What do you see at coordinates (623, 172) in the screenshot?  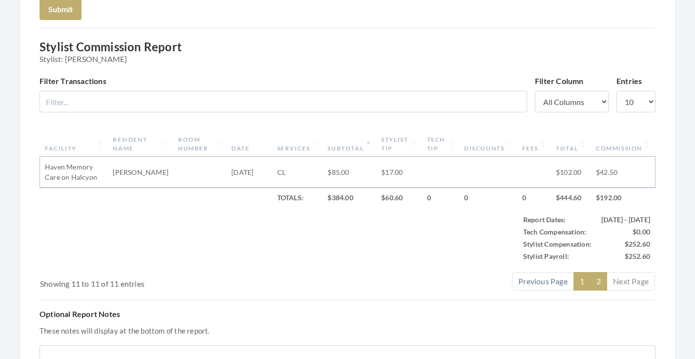 I see `td: $42.50` at bounding box center [623, 172].